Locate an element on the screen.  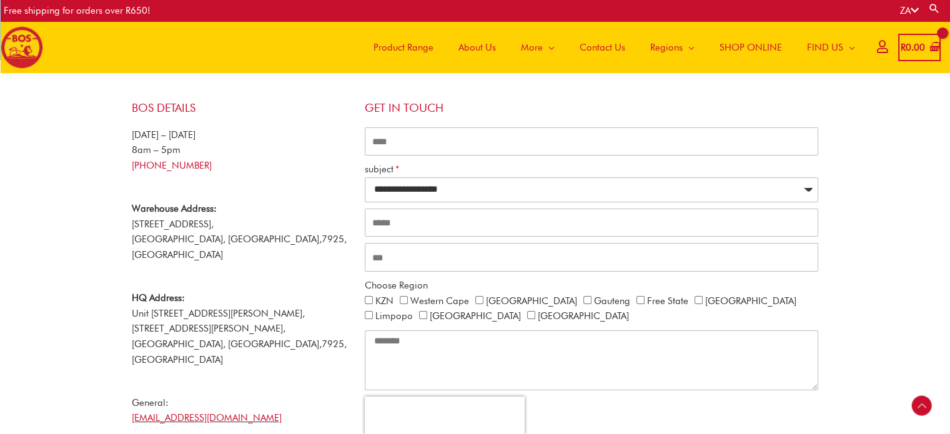
a: SHOP ONLINE is located at coordinates (751, 47).